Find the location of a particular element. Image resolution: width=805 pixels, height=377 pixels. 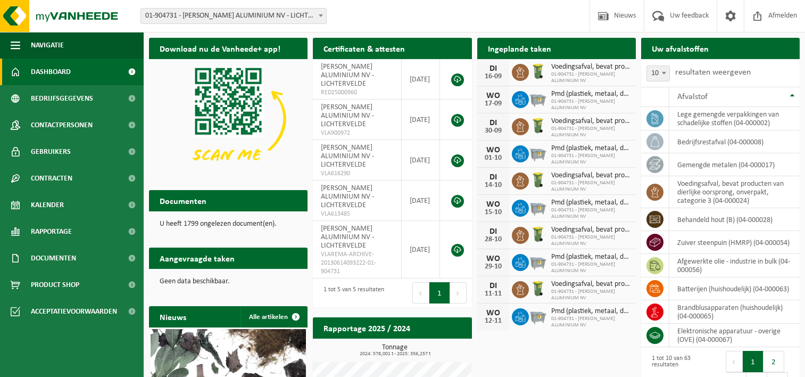

span: Acceptatievoorwaarden is located at coordinates (74, 311).